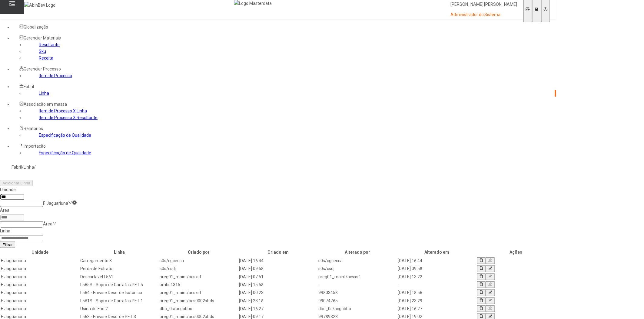 Image resolution: width=644 pixels, height=319 pixels. What do you see at coordinates (29, 86) in the screenshot?
I see `span: Fabril` at bounding box center [29, 86].